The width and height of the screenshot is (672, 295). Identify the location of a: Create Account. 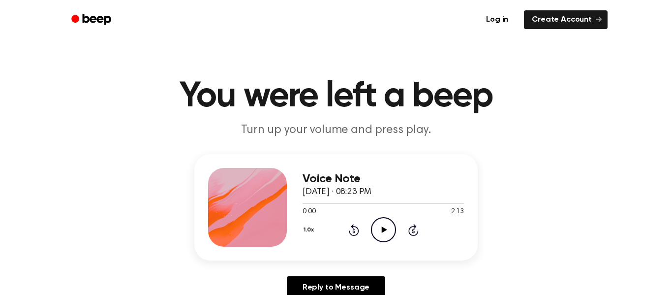
(565, 20).